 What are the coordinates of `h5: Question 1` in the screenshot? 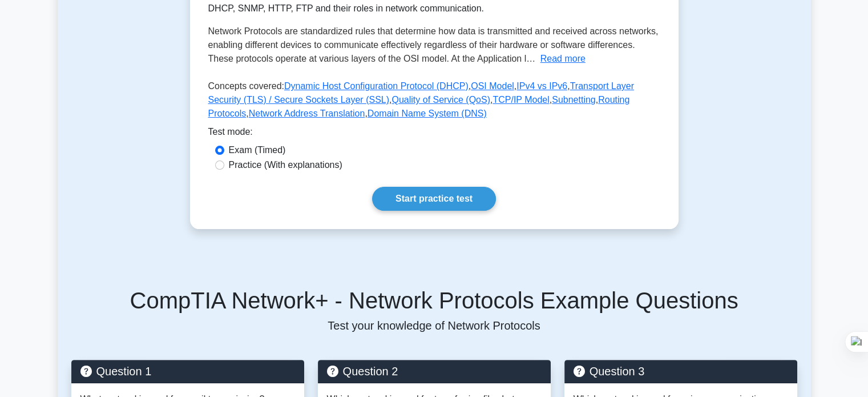 It's located at (187, 371).